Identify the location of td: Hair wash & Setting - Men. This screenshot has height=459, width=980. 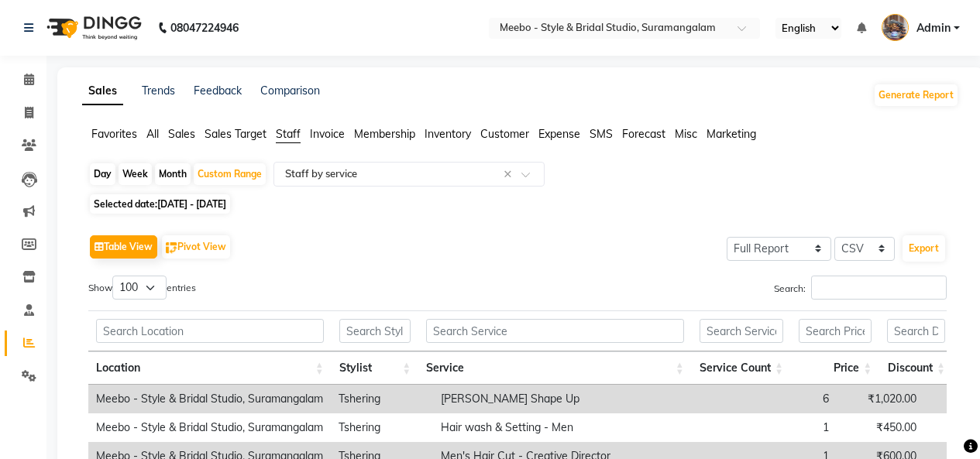
(585, 428).